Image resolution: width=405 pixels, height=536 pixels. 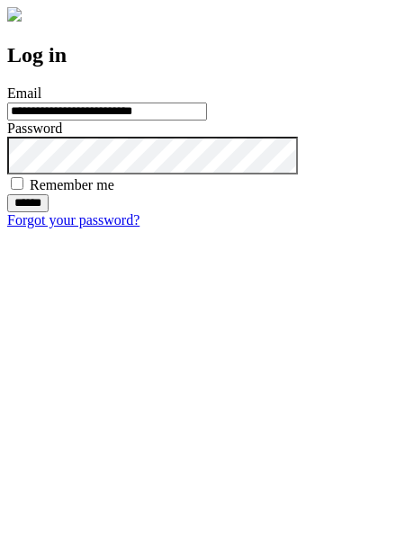 What do you see at coordinates (34, 128) in the screenshot?
I see `label: Password` at bounding box center [34, 128].